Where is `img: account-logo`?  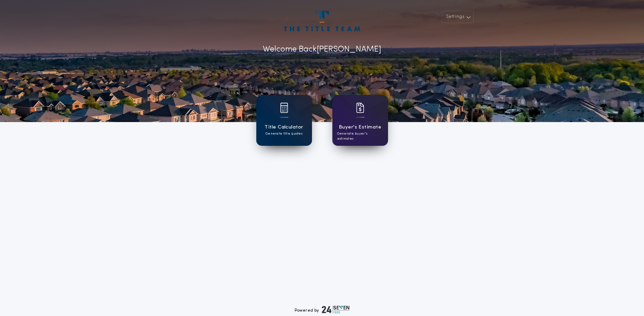
img: account-logo is located at coordinates (322, 21).